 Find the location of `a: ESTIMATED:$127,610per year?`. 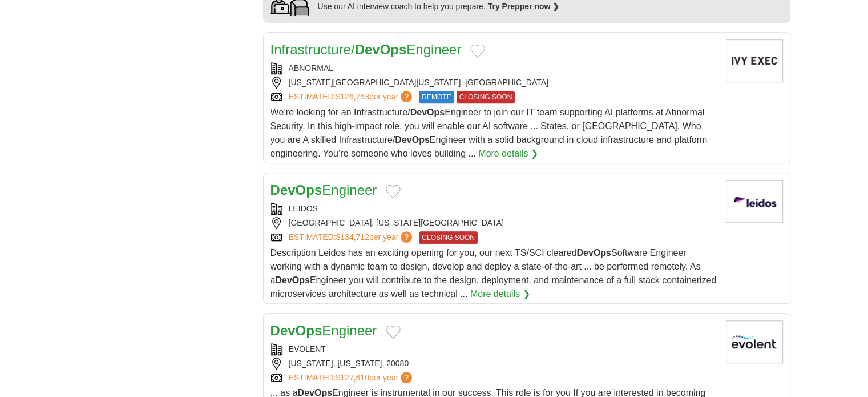

a: ESTIMATED:$127,610per year? is located at coordinates (352, 378).